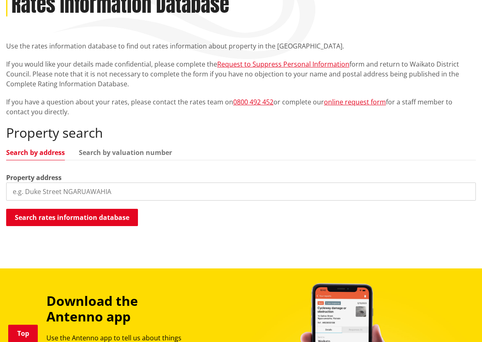 This screenshot has width=482, height=342. I want to click on p: If you would like your details made confidential, please complete the form and return to Waikato ..., so click(241, 74).